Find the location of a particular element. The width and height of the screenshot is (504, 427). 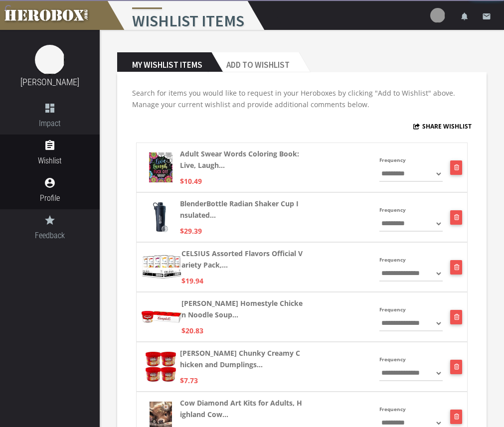

p: $19.94 is located at coordinates (192, 281).